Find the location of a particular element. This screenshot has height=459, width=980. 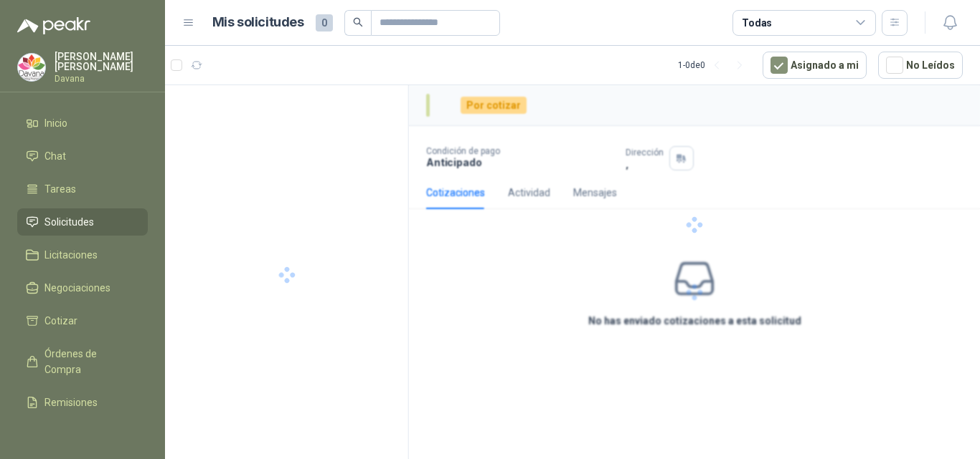

img: Company Logo is located at coordinates (31, 68).